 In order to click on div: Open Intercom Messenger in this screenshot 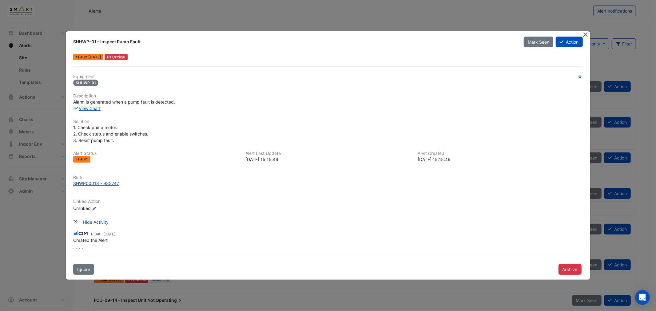, I will do `click(642, 298)`.